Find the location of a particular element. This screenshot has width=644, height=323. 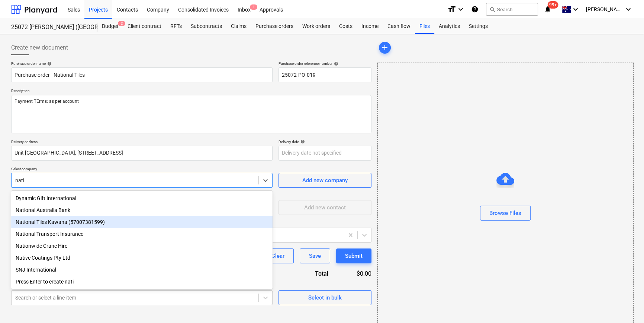

span: 99+ is located at coordinates (553, 5).